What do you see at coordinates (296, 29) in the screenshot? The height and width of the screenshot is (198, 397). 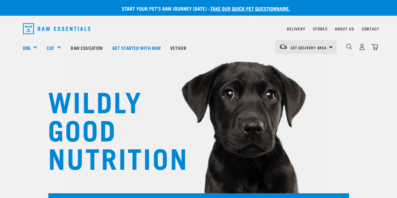 I see `a: Delivery` at bounding box center [296, 29].